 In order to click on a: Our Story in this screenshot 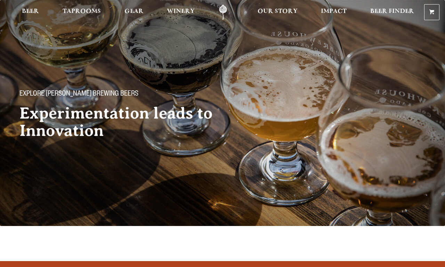, I will do `click(277, 12)`.